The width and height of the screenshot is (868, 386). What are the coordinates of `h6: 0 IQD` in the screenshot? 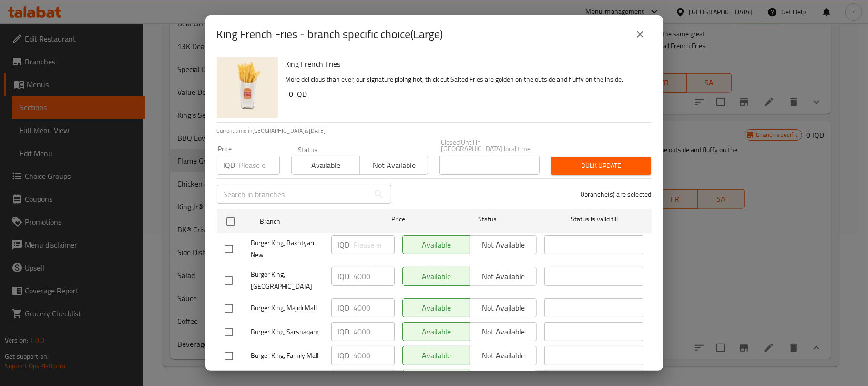 It's located at (466, 94).